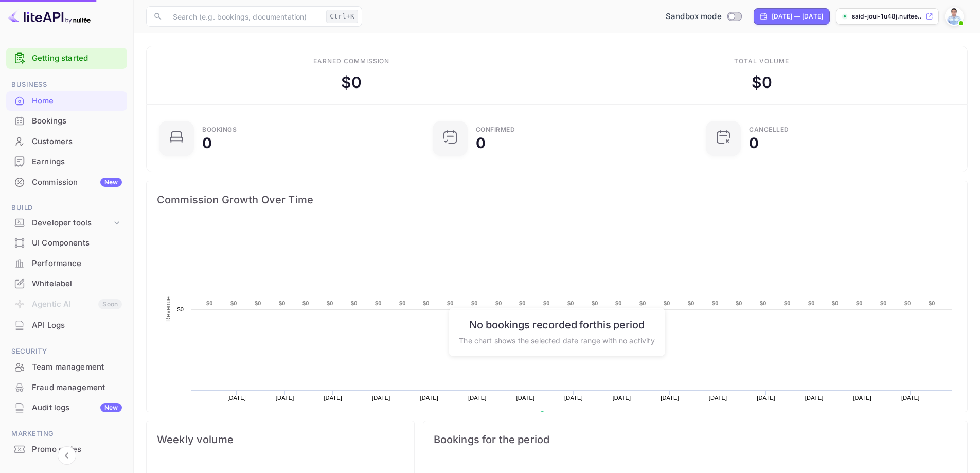  What do you see at coordinates (66, 182) in the screenshot?
I see `div: CommissionNew` at bounding box center [66, 182].